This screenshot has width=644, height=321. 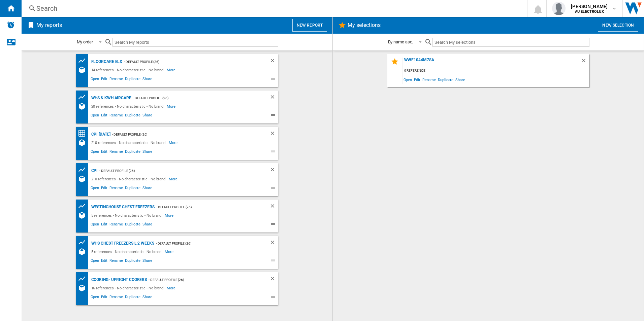 What do you see at coordinates (49, 25) in the screenshot?
I see `h2: My reports` at bounding box center [49, 25].